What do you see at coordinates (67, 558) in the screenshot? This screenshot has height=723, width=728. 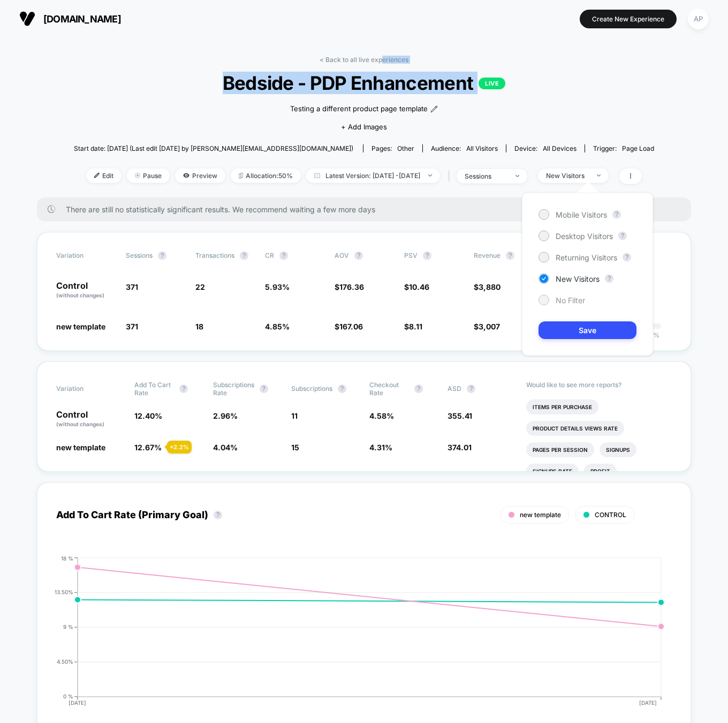 I see `tspan: 18 %` at bounding box center [67, 558].